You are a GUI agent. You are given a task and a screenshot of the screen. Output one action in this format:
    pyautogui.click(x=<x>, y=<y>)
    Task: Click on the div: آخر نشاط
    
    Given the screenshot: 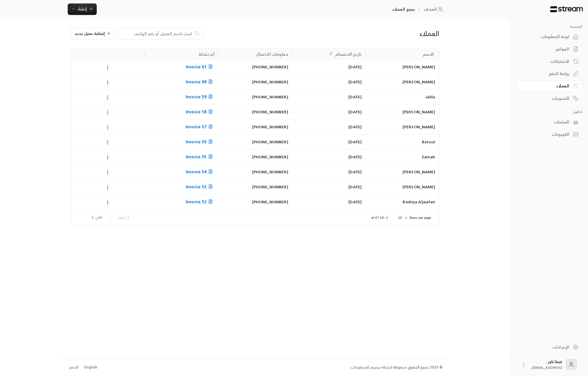 What is the action you would take?
    pyautogui.click(x=207, y=54)
    